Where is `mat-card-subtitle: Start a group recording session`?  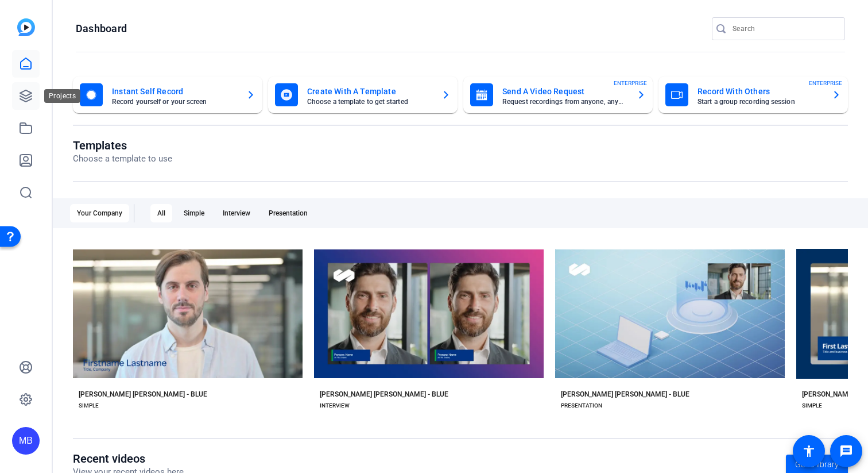 mat-card-subtitle: Start a group recording session is located at coordinates (760, 102).